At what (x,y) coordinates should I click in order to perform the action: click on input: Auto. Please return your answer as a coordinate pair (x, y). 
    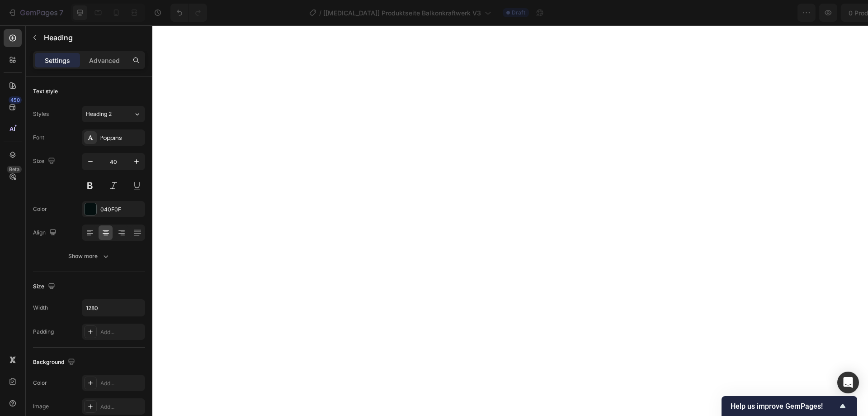
    Looking at the image, I should click on (114, 308).